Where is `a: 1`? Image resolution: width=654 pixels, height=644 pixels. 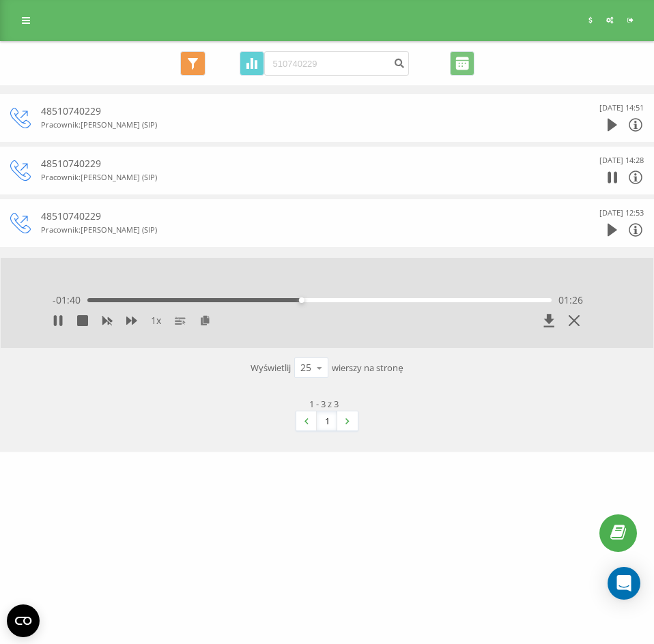
a: 1 is located at coordinates (327, 421).